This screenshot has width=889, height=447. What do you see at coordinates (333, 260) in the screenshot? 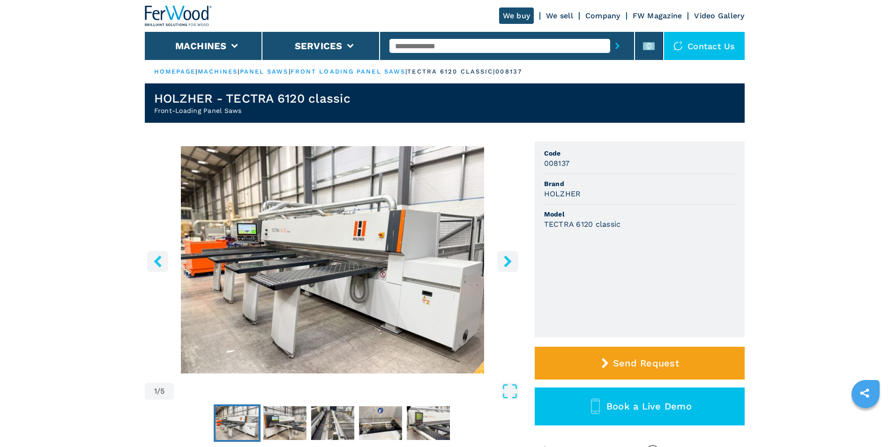
I see `div: Go to Slide 1` at bounding box center [333, 260].